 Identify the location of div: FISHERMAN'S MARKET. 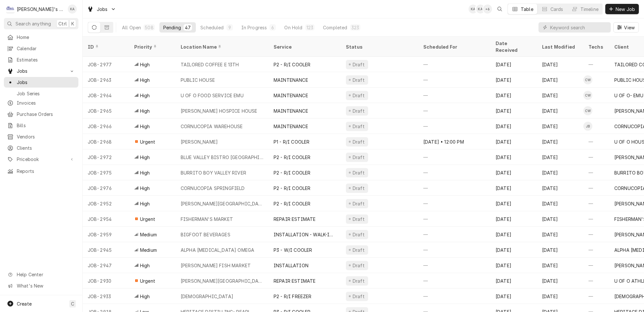
(207, 219).